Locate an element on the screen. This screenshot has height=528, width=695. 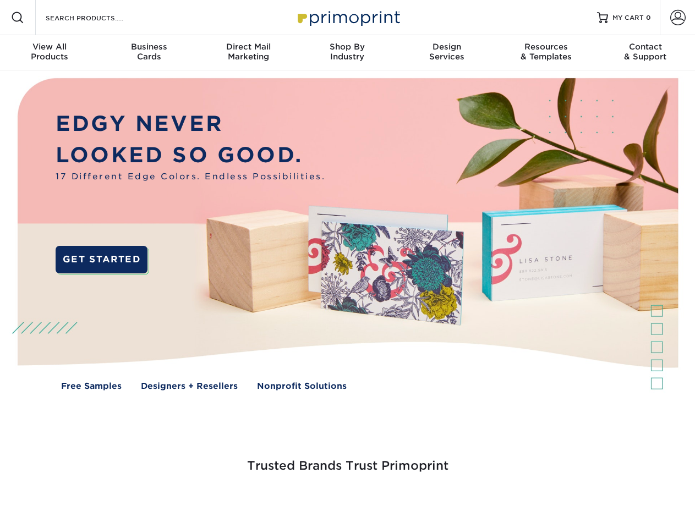
span: Resources is located at coordinates (546, 47).